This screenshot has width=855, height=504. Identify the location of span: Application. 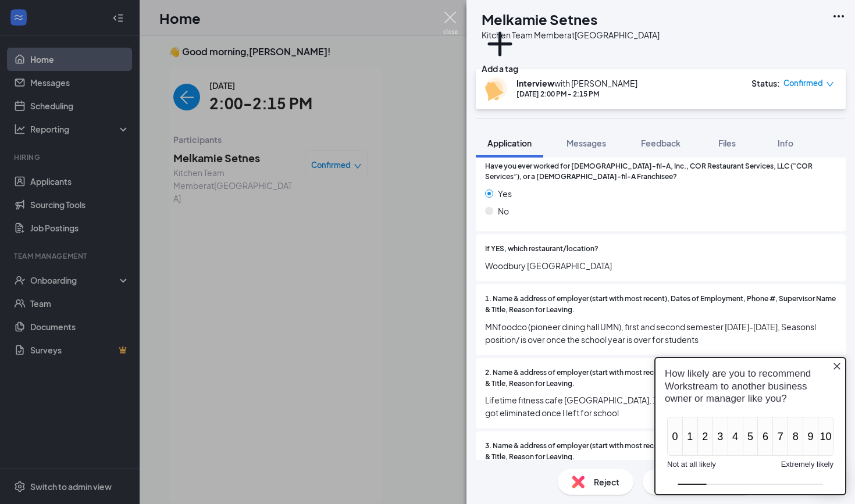
(510, 143).